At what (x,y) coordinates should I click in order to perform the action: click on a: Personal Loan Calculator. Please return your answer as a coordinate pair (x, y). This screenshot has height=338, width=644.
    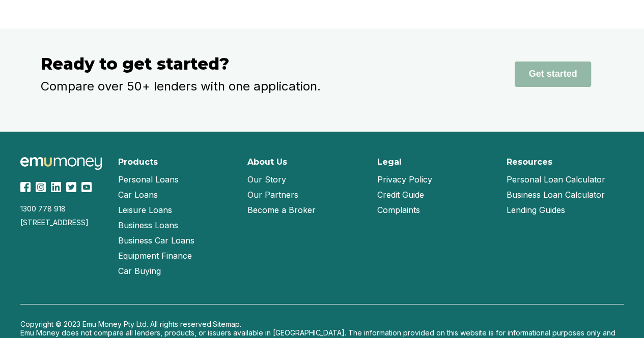
    Looking at the image, I should click on (556, 179).